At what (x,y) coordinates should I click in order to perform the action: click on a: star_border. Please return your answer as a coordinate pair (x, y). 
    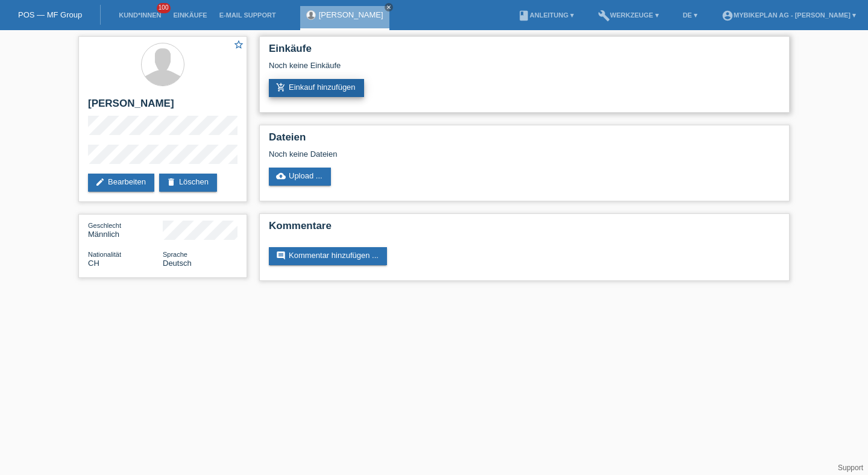
    Looking at the image, I should click on (238, 46).